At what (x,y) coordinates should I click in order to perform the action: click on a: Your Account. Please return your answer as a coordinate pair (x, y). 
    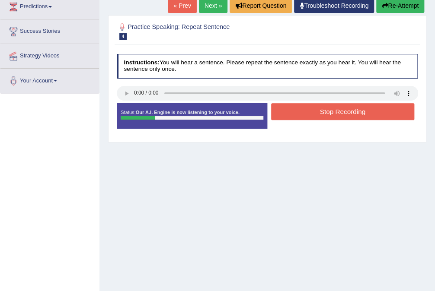
    Looking at the image, I should click on (50, 80).